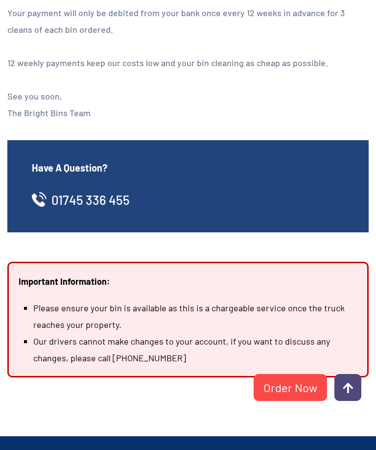  Describe the element at coordinates (91, 199) in the screenshot. I see `a: 01745 336 455` at that location.